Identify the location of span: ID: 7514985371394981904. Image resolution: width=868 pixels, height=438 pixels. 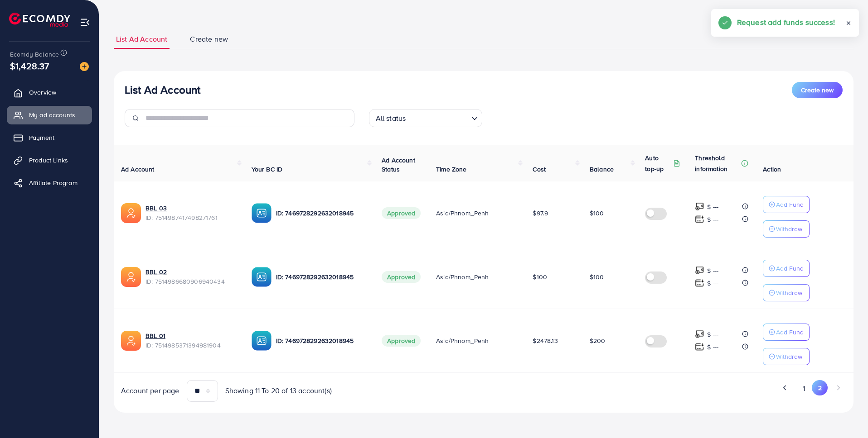
(191, 345).